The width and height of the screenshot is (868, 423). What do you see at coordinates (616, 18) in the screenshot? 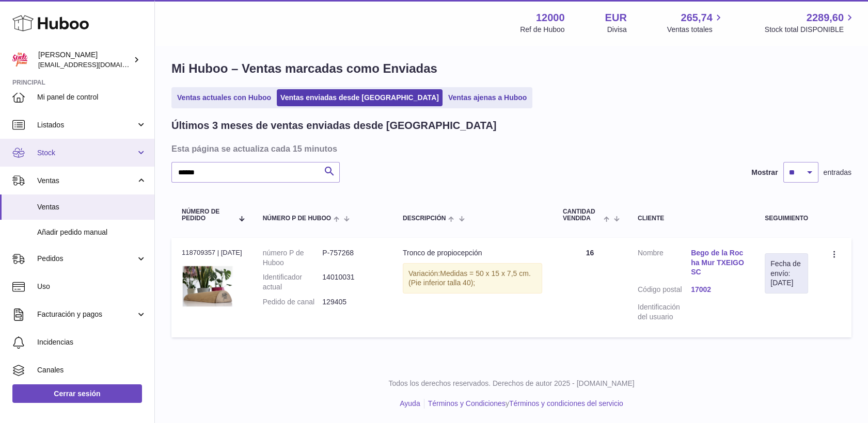
I see `strong: EUR` at bounding box center [616, 18].